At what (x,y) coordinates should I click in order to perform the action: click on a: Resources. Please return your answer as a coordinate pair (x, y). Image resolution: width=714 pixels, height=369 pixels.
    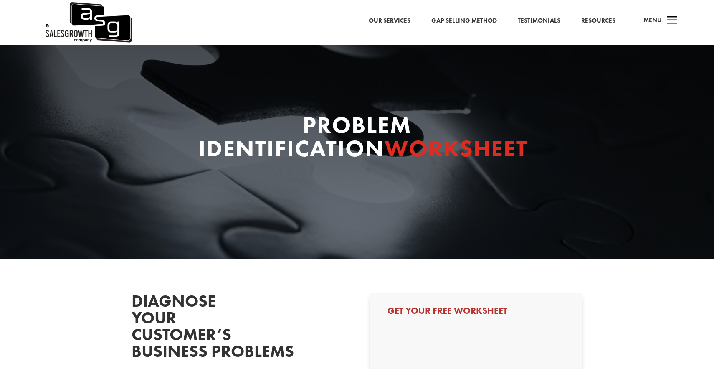
    Looking at the image, I should click on (598, 21).